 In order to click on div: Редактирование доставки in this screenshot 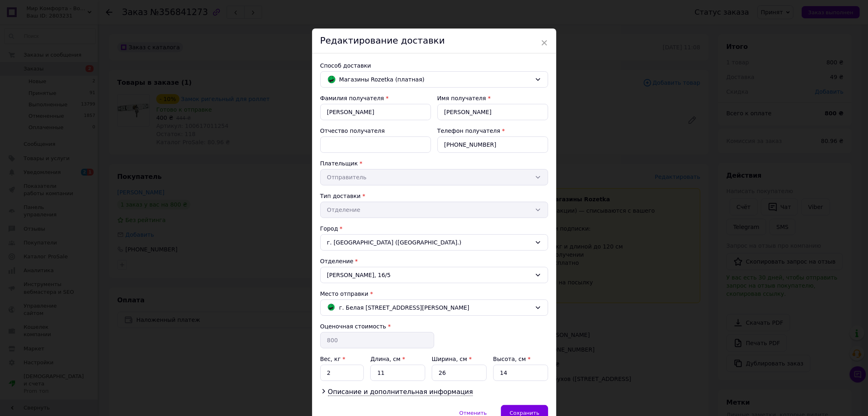, I will do `click(434, 41)`.